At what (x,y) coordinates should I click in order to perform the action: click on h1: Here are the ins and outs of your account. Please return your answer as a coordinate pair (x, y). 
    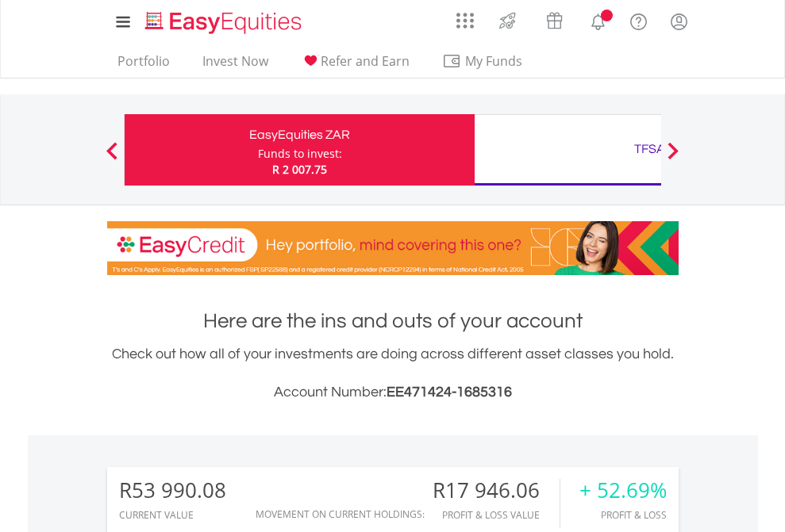
    Looking at the image, I should click on (393, 321).